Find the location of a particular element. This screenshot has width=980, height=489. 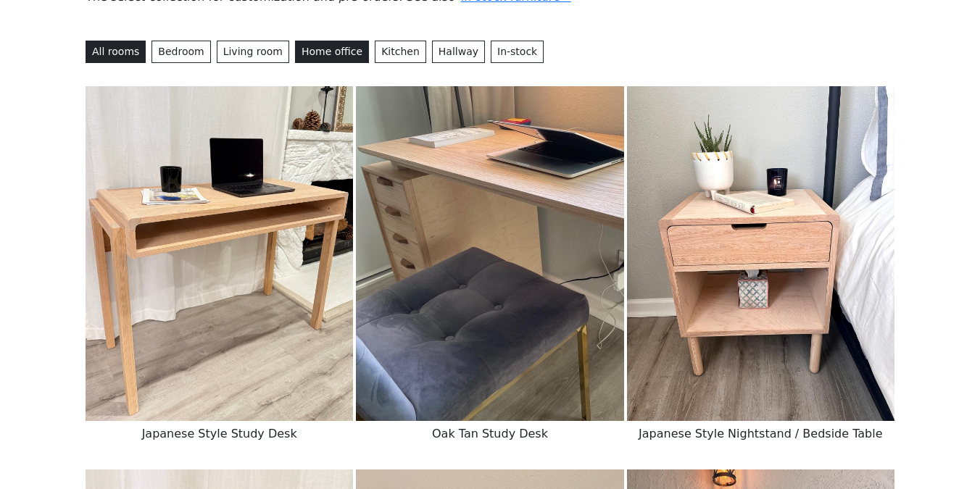

a: In-stock is located at coordinates (517, 51).